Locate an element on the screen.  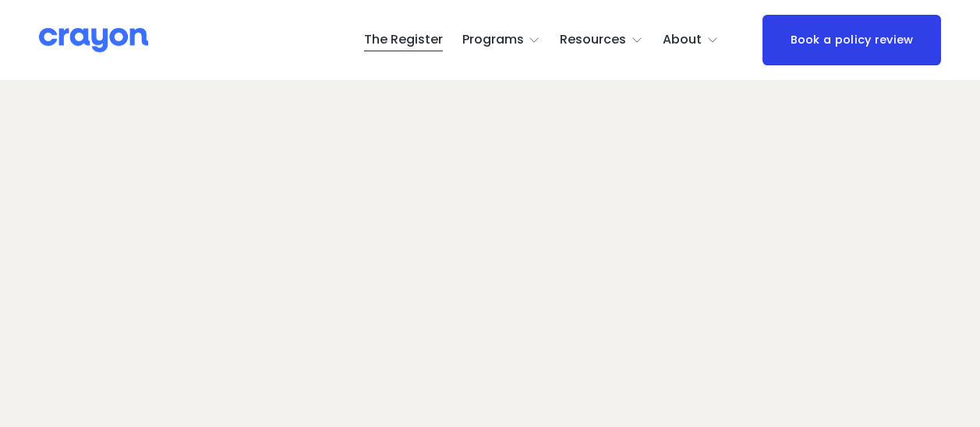
img: Crayon is located at coordinates (93, 40).